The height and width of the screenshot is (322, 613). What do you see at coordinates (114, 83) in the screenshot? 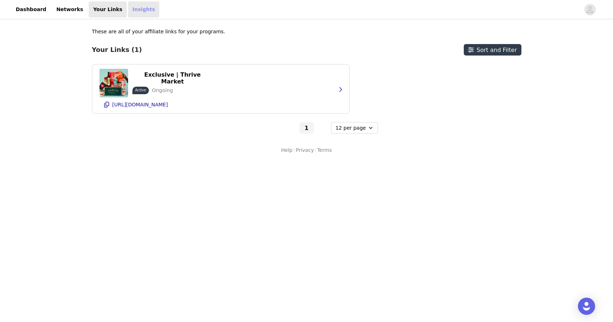
I see `img: Exclusive | Thrive Market` at bounding box center [114, 83].